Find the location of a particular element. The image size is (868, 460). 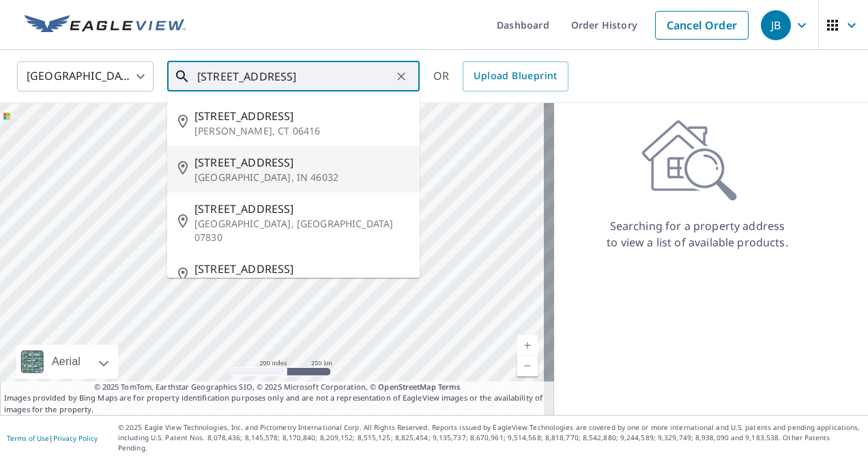

p: © 2025 Eagle View Technologies, Inc. and Pictometry International Corp. All Rights Reserved. Repo... is located at coordinates (489, 437).